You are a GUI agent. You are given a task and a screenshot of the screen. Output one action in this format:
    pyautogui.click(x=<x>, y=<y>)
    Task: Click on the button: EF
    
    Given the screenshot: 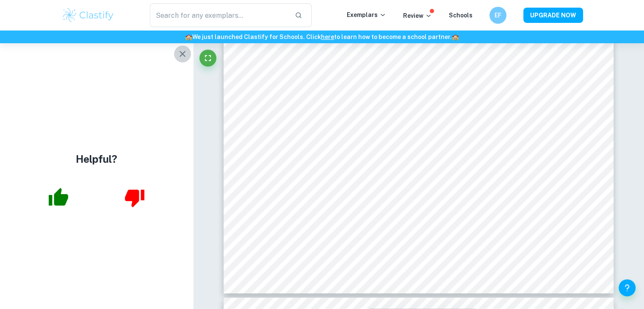 What is the action you would take?
    pyautogui.click(x=498, y=15)
    